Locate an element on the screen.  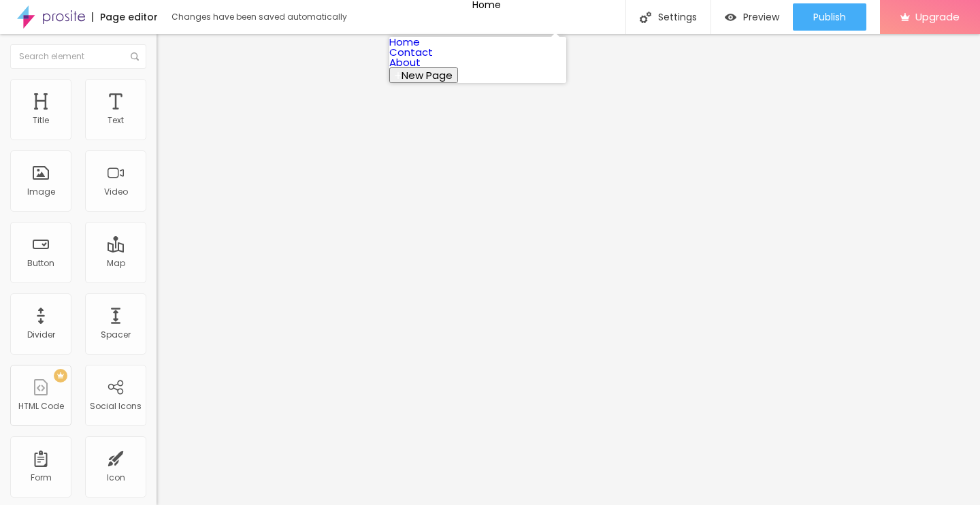
span: New Page is located at coordinates (427, 75).